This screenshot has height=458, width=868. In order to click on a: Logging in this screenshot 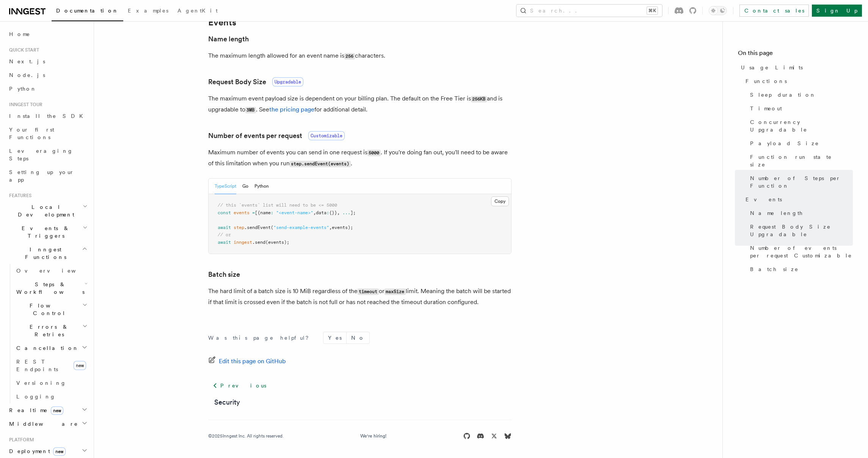, I will do `click(51, 396)`.